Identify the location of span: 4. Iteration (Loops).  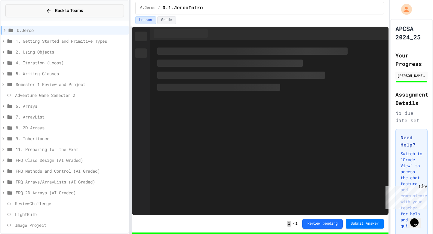
(71, 63).